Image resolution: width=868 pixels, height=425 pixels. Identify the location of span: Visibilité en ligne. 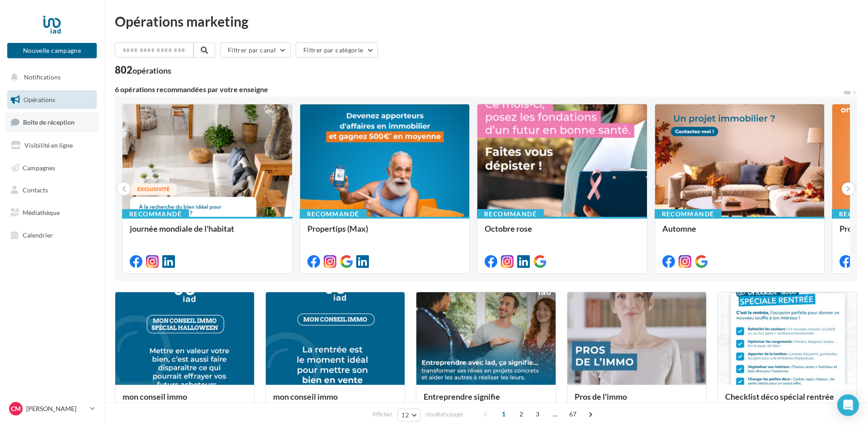
(48, 145).